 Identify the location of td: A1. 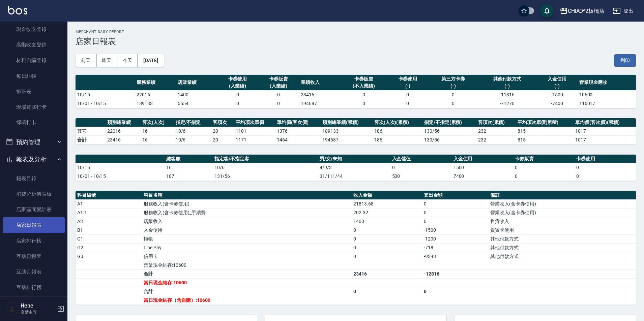
(108, 204).